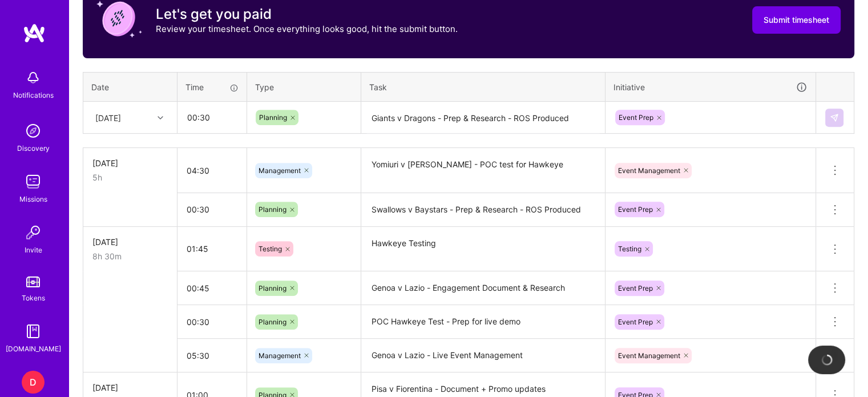 The height and width of the screenshot is (397, 868). I want to click on div: null, so click(835, 118).